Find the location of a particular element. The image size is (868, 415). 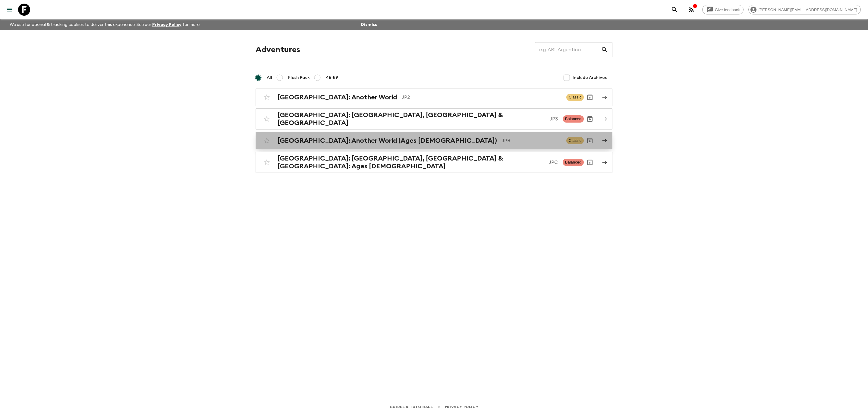

button: search adventures is located at coordinates (674, 10).